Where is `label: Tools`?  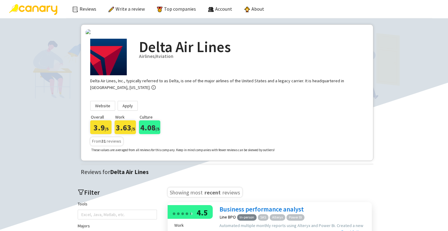 label: Tools is located at coordinates (83, 204).